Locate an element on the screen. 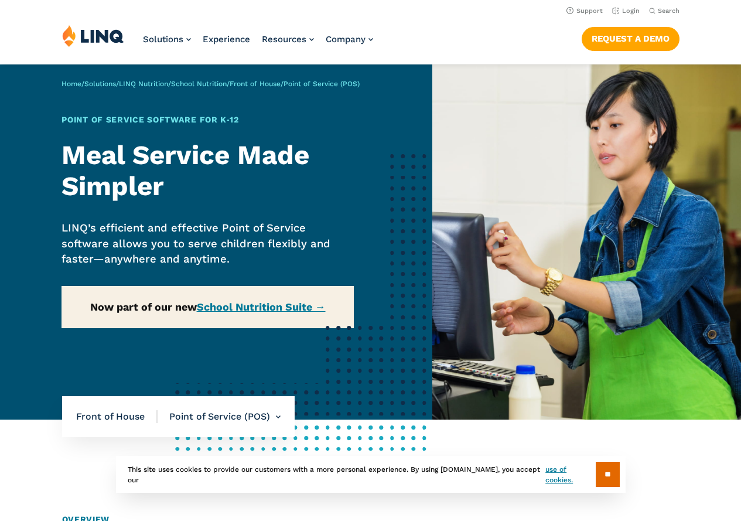 The height and width of the screenshot is (521, 741). nav: Button Navigation is located at coordinates (630, 37).